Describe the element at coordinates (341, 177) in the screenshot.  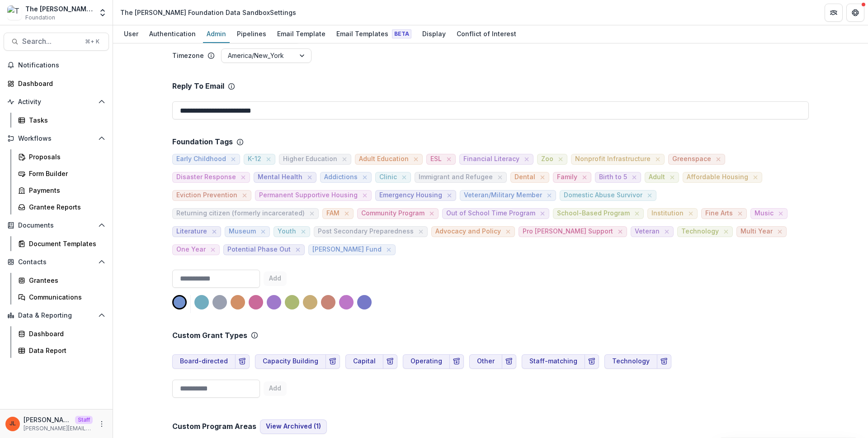
I see `span: Addictions` at that location.